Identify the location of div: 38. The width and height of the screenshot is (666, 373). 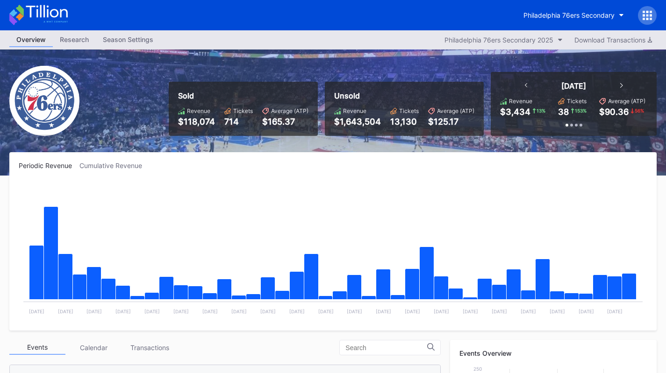
(563, 112).